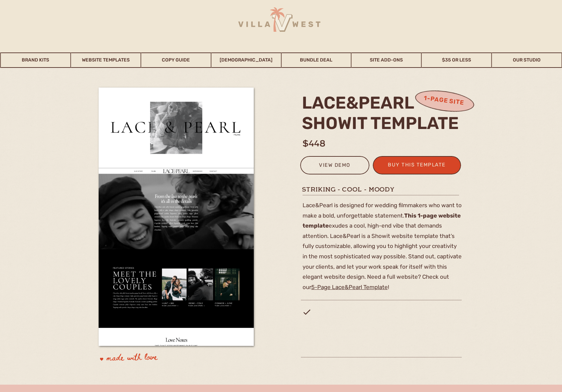  Describe the element at coordinates (383, 113) in the screenshot. I see `h2: lace&pearl Showit template` at that location.